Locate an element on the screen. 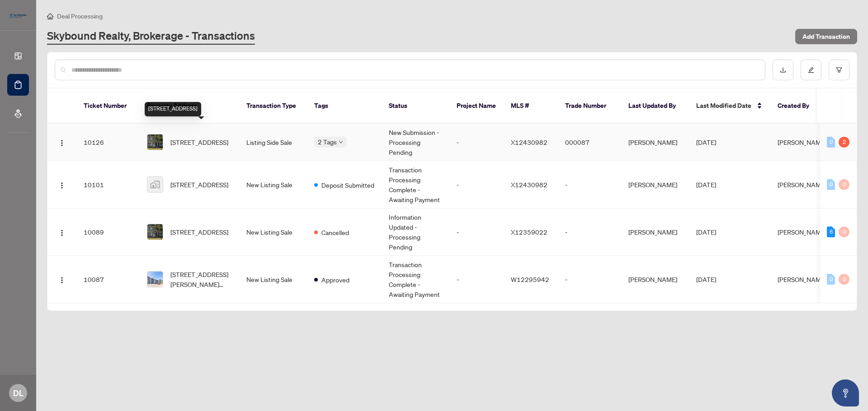 The height and width of the screenshot is (411, 868). span: X12359022 is located at coordinates (529, 232).